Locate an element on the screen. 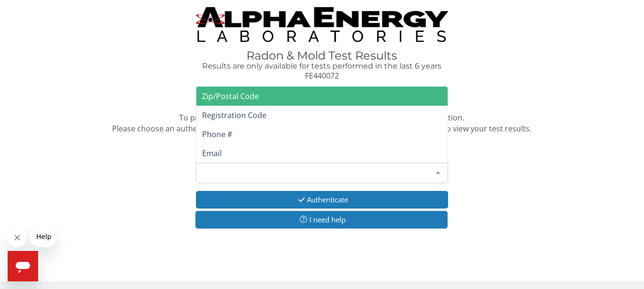  span: Registration Code is located at coordinates (234, 116).